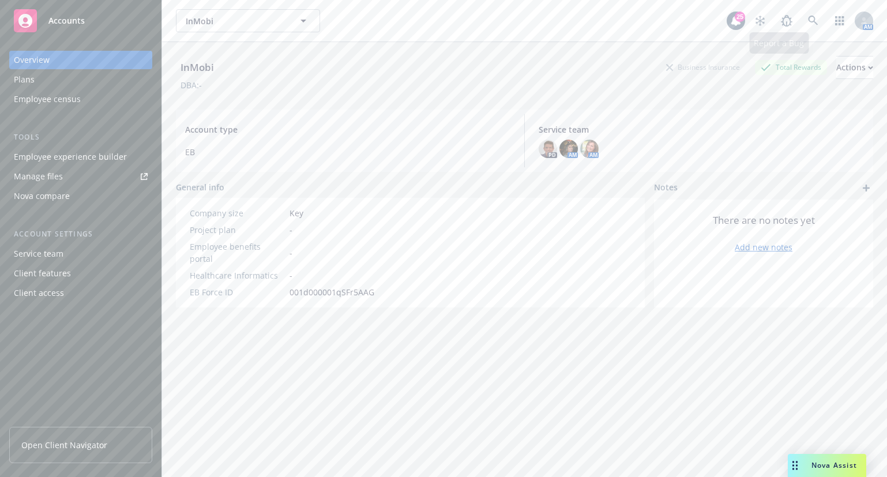  I want to click on a: Search, so click(813, 21).